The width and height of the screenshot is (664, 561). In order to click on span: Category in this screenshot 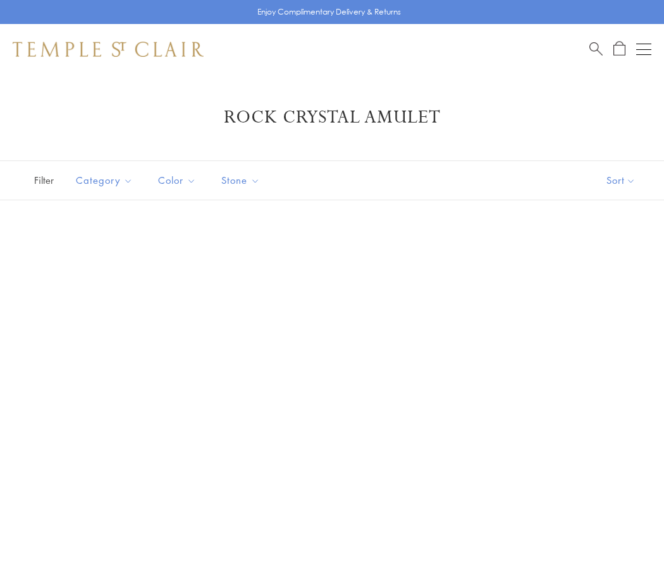, I will do `click(106, 180)`.